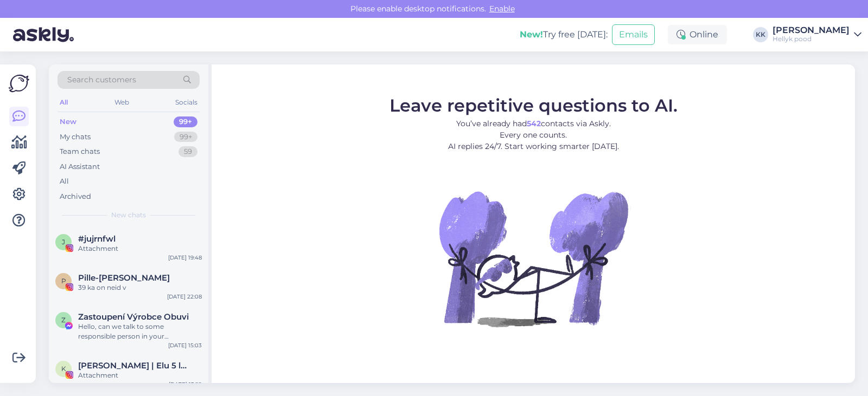 The width and height of the screenshot is (868, 396). I want to click on div: Web, so click(122, 102).